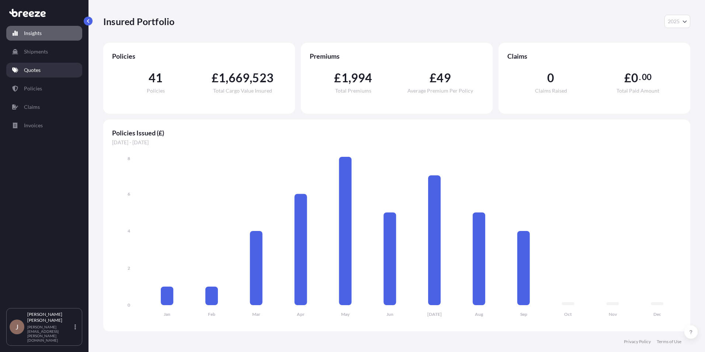  What do you see at coordinates (129, 158) in the screenshot?
I see `tspan: 8` at bounding box center [129, 158].